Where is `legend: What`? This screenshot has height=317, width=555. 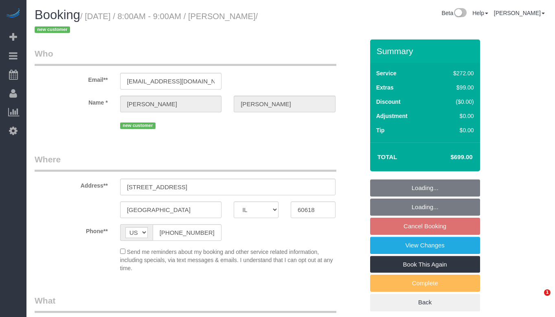 legend: What is located at coordinates (185, 304).